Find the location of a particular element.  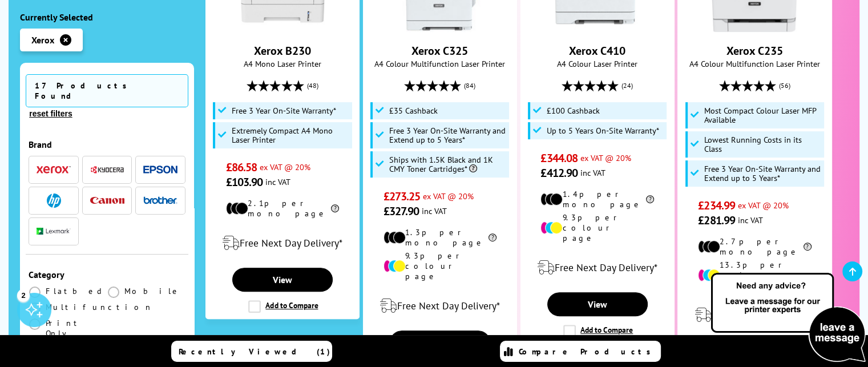

span: £86.58 is located at coordinates (242, 167).